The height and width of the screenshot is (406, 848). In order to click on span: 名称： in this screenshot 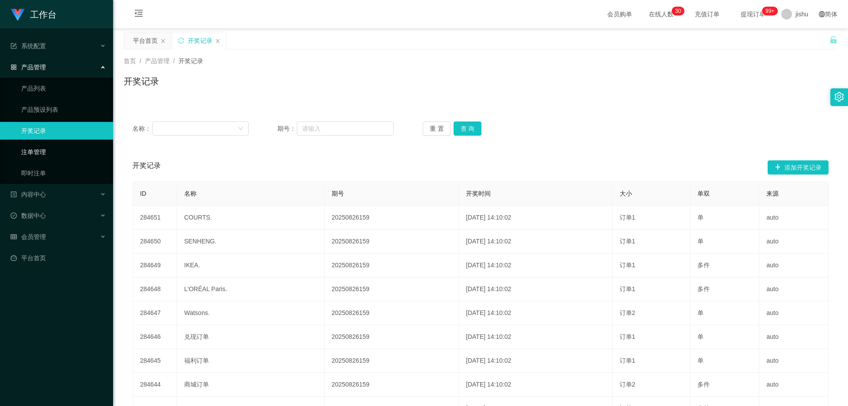, I will do `click(142, 129)`.